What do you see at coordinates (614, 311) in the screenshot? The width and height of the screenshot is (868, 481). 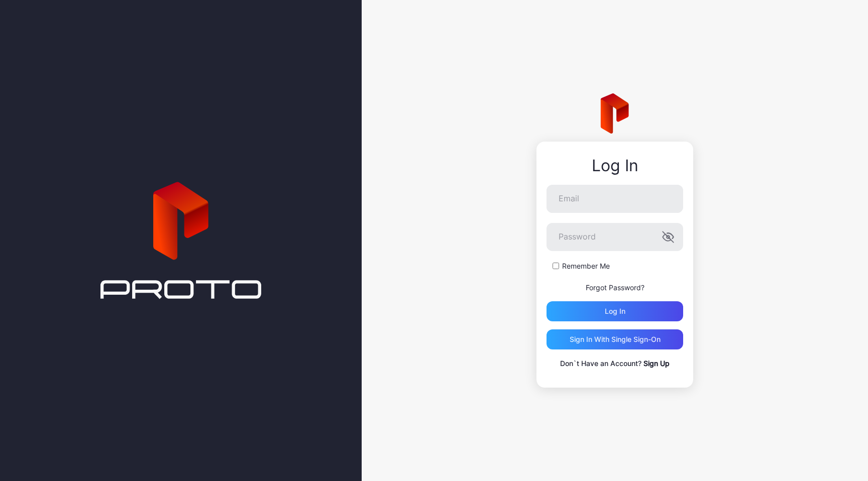 I see `div: Log in` at bounding box center [614, 311].